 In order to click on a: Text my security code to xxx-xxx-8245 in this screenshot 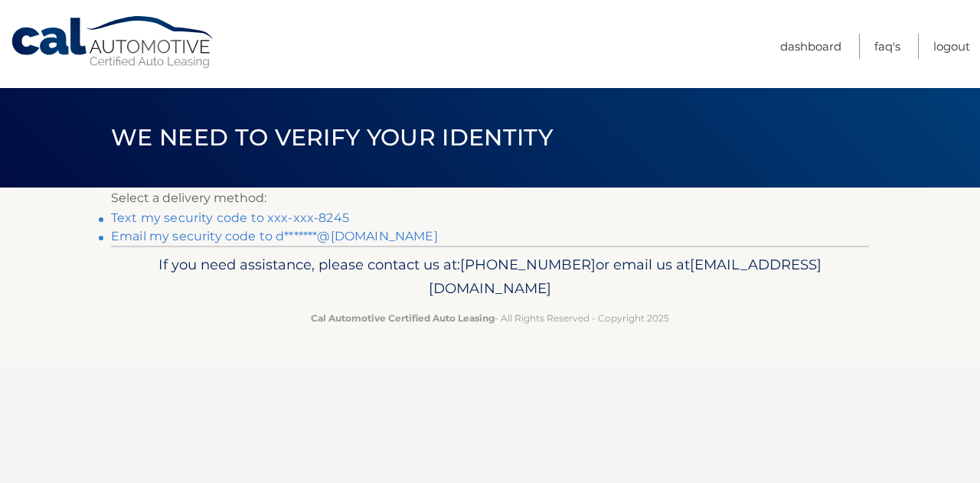, I will do `click(230, 217)`.